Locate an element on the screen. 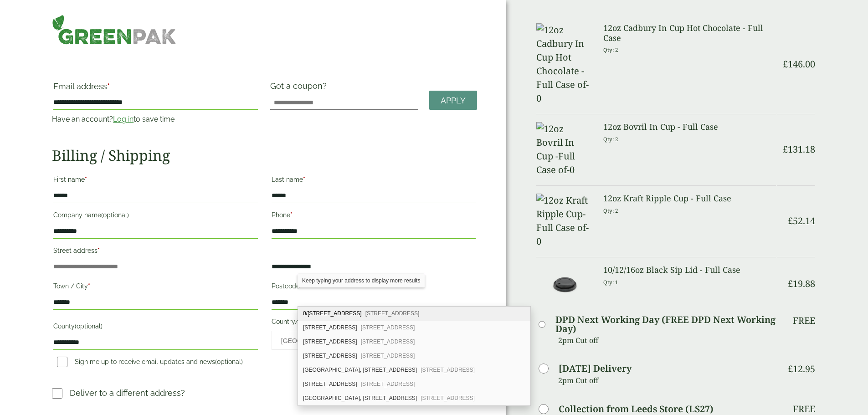  label: Company name is located at coordinates (156, 217).